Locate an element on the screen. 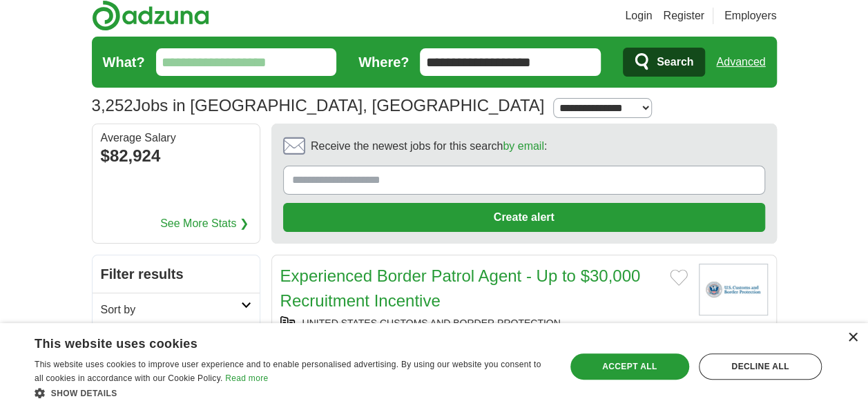 The height and width of the screenshot is (410, 868). span: This website uses cookies to improve user experience and to enable personalised advertising. By u... is located at coordinates (287, 371).